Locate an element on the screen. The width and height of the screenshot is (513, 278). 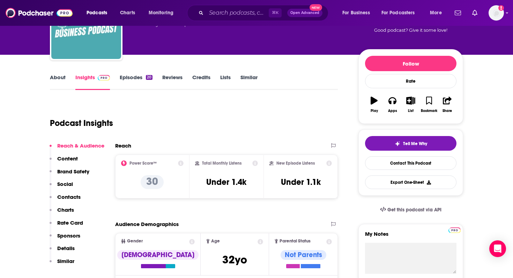
h2: Reach is located at coordinates (123, 146).